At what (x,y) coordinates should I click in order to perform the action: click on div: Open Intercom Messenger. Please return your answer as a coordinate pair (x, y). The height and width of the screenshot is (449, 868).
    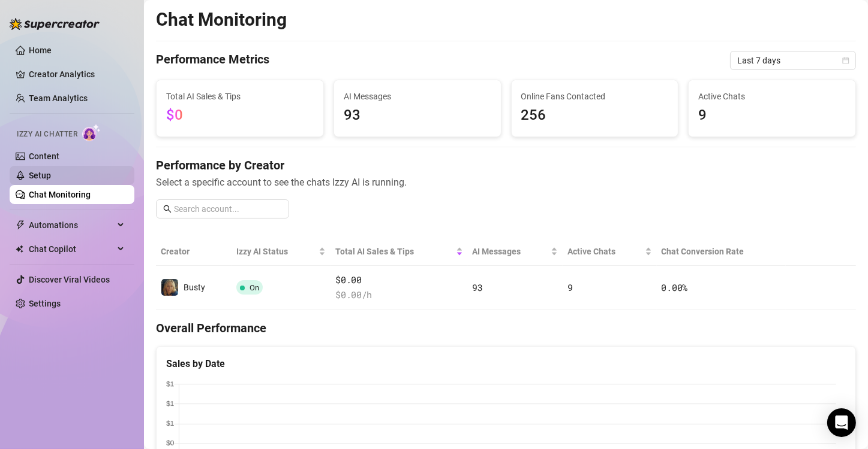
    Looking at the image, I should click on (842, 423).